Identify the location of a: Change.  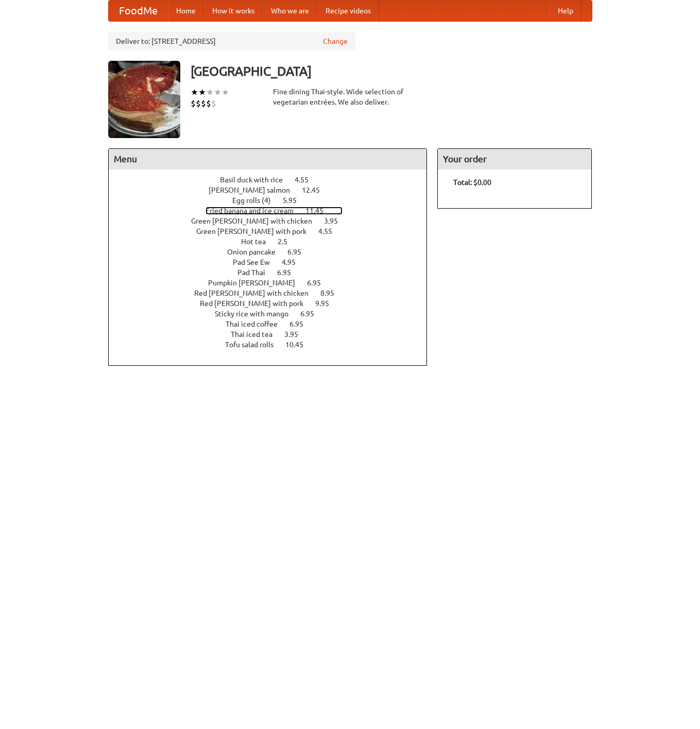
(335, 41).